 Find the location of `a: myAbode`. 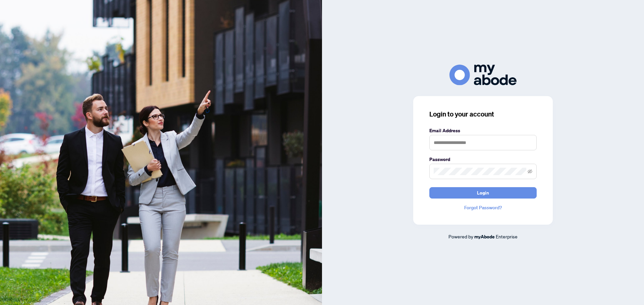

a: myAbode is located at coordinates (484, 237).